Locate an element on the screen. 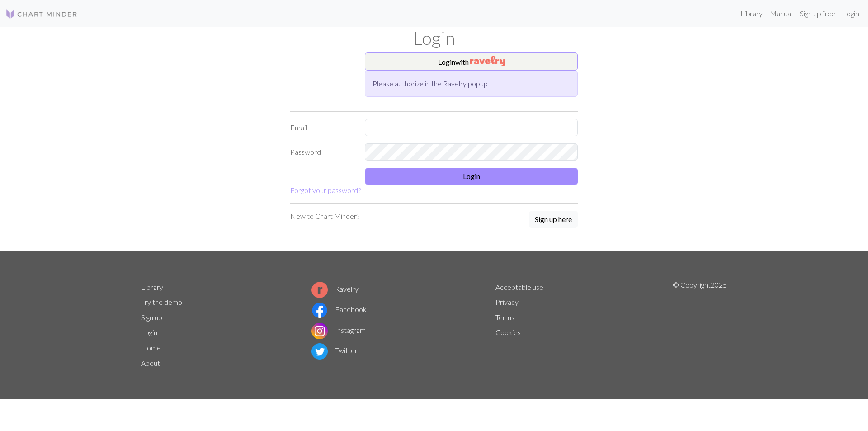 This screenshot has height=431, width=868. img: Facebook logo is located at coordinates (320, 310).